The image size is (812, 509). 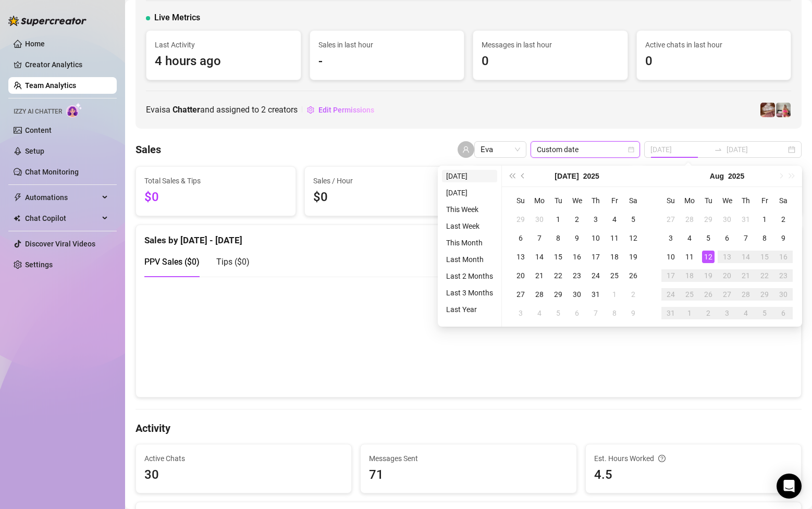 I want to click on td: 2025-08-08, so click(x=614, y=313).